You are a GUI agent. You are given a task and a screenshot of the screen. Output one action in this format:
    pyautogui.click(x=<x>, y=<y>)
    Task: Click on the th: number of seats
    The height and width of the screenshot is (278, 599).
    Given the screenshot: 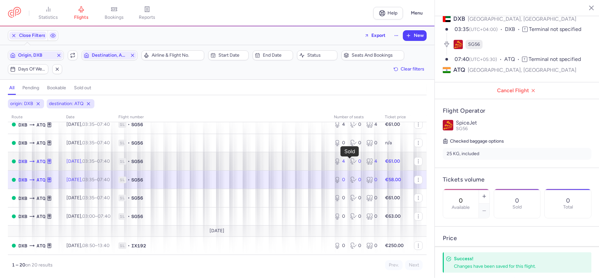 What is the action you would take?
    pyautogui.click(x=355, y=117)
    